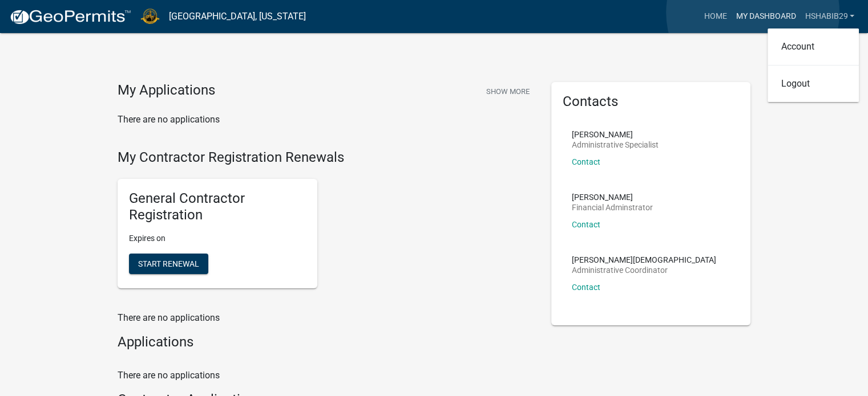  What do you see at coordinates (813, 83) in the screenshot?
I see `a: Logout` at bounding box center [813, 83].